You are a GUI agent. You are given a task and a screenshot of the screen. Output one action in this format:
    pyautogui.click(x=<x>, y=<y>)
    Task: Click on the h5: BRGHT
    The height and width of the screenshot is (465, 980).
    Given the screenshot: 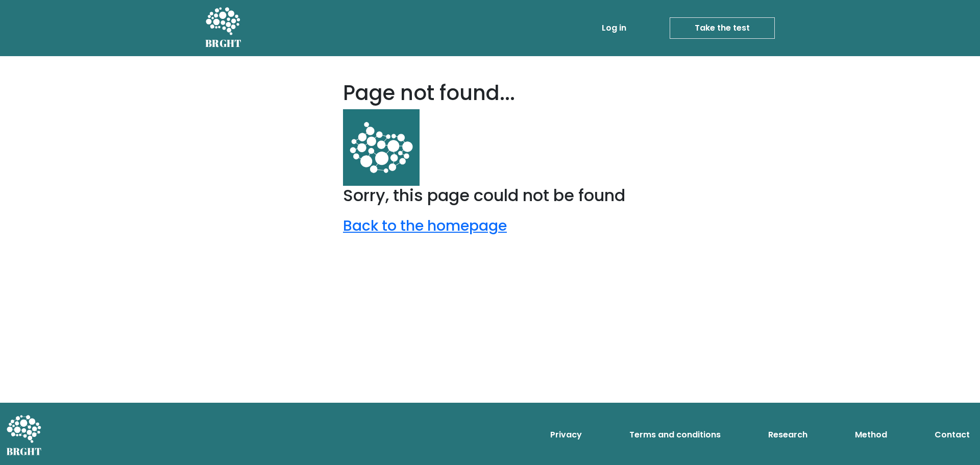 What is the action you would take?
    pyautogui.click(x=224, y=44)
    